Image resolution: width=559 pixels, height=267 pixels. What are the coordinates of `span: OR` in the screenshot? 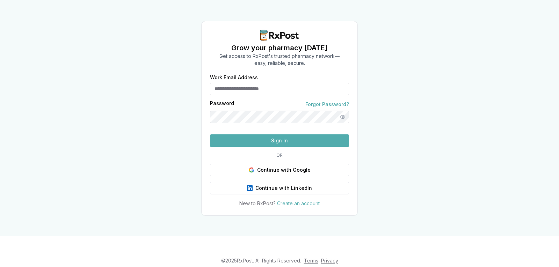 It's located at (280, 156).